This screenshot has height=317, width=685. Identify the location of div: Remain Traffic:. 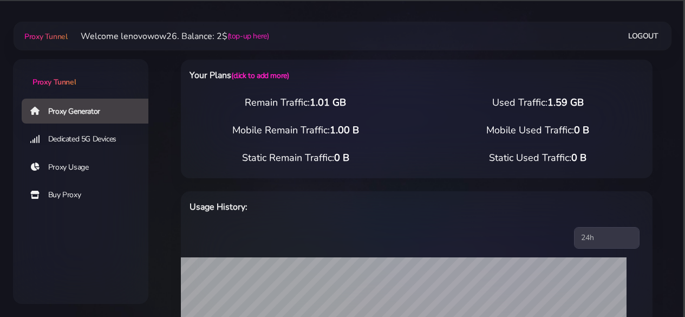
(296, 102).